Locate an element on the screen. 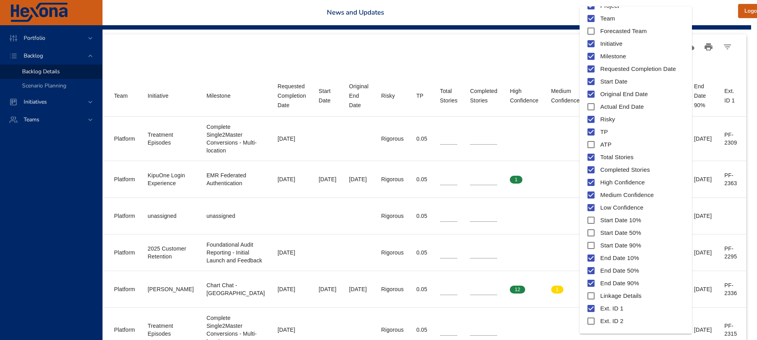 This screenshot has height=340, width=757. span: Ext. ID 2 is located at coordinates (612, 321).